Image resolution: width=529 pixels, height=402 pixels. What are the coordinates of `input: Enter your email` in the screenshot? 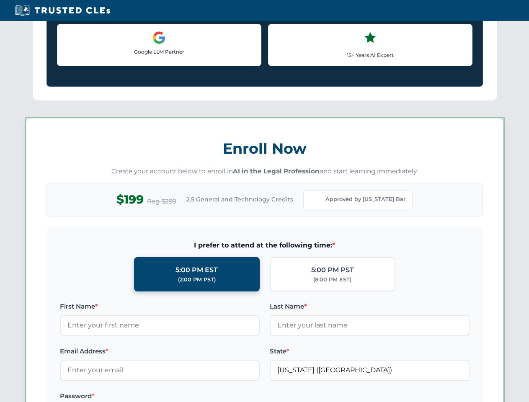 It's located at (160, 370).